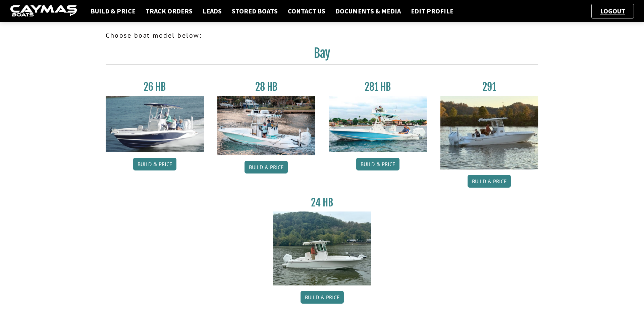  I want to click on a: Leads, so click(212, 11).